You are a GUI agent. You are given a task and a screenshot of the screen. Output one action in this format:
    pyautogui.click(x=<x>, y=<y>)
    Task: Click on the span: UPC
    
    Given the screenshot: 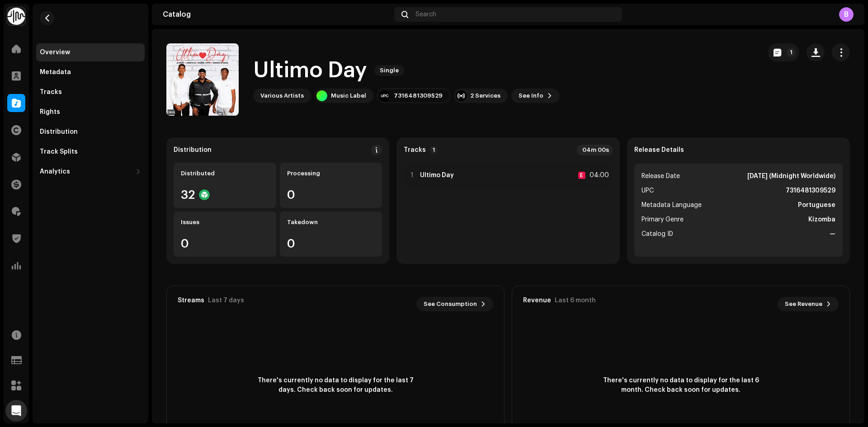 What is the action you would take?
    pyautogui.click(x=647, y=190)
    